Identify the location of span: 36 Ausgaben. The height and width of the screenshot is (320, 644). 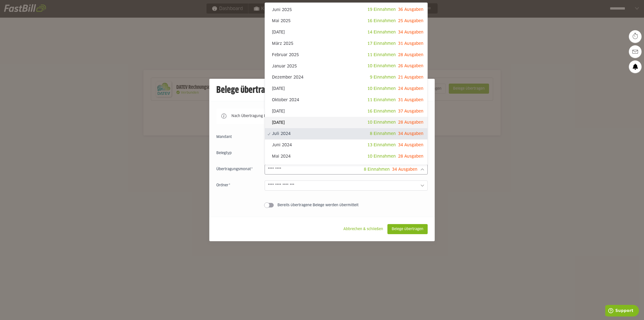
(411, 9).